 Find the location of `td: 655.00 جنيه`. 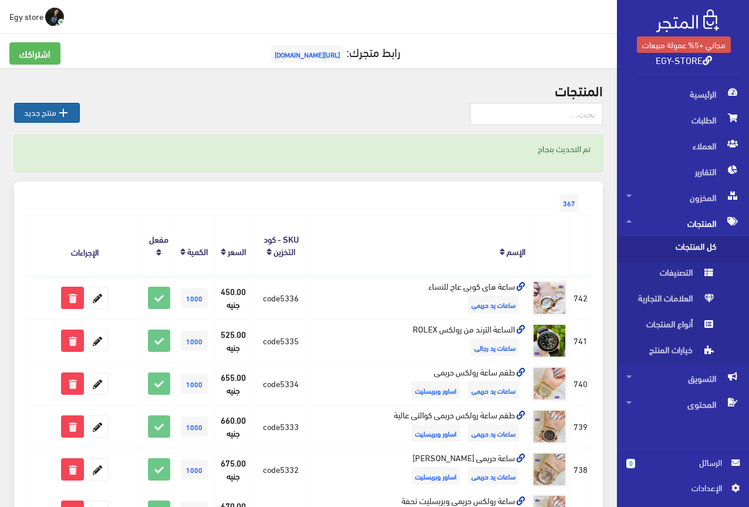

td: 655.00 جنيه is located at coordinates (233, 383).